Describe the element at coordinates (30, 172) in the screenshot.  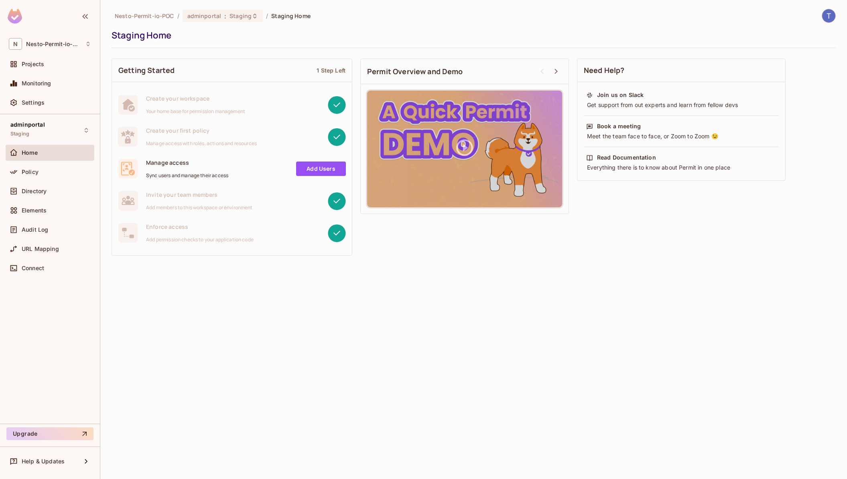
I see `span: Policy` at that location.